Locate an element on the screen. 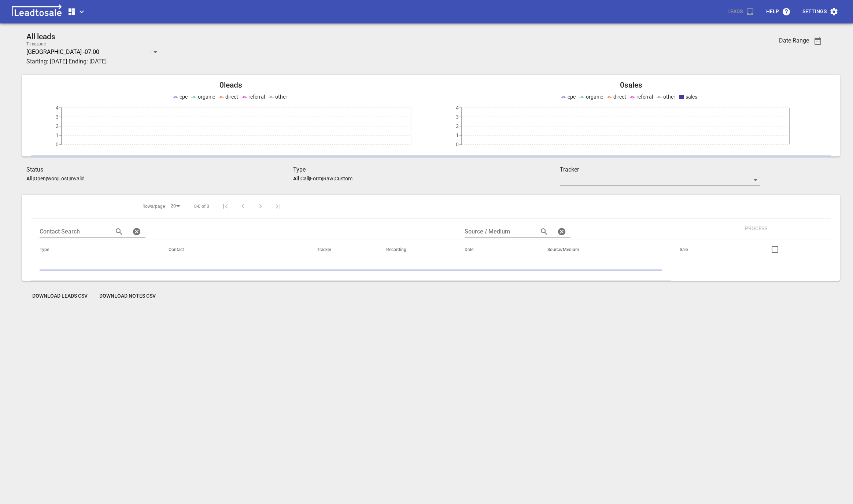 This screenshot has height=504, width=853. p: Form is located at coordinates (316, 179).